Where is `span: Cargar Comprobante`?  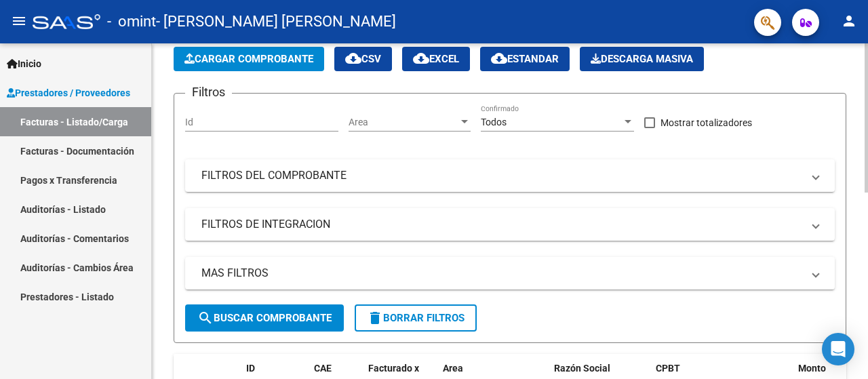
span: Cargar Comprobante is located at coordinates (249, 59).